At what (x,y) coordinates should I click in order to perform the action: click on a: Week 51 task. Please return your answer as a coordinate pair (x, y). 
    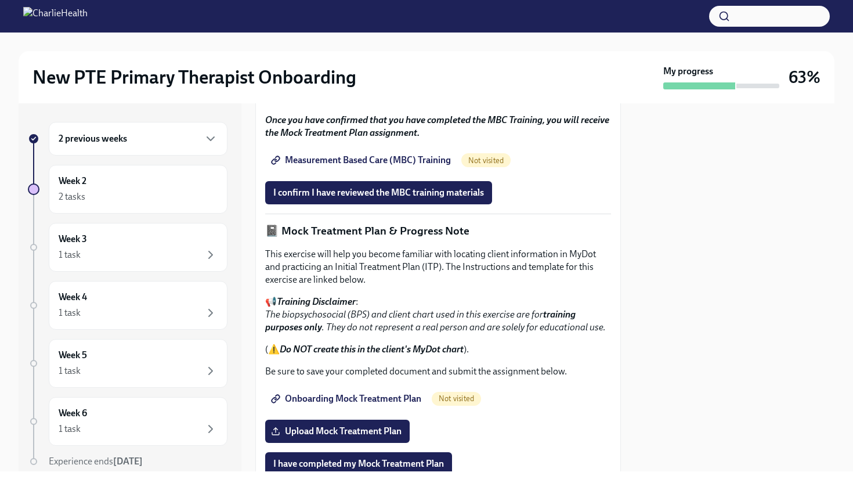
    Looking at the image, I should click on (128, 363).